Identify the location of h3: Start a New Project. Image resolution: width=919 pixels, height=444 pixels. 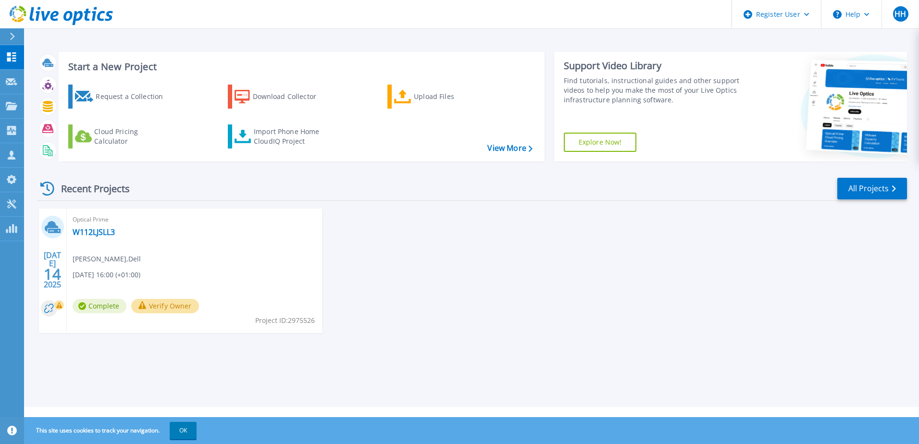
(300, 67).